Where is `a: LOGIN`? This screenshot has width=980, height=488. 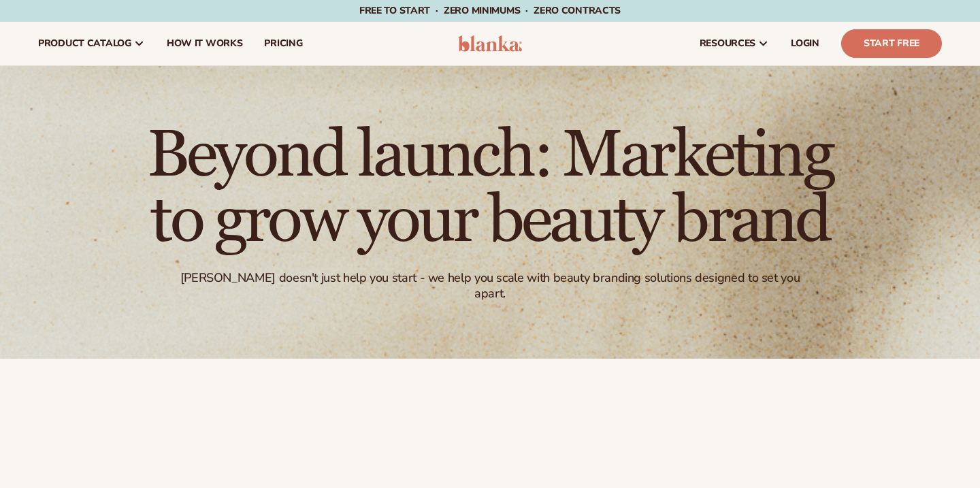
a: LOGIN is located at coordinates (805, 44).